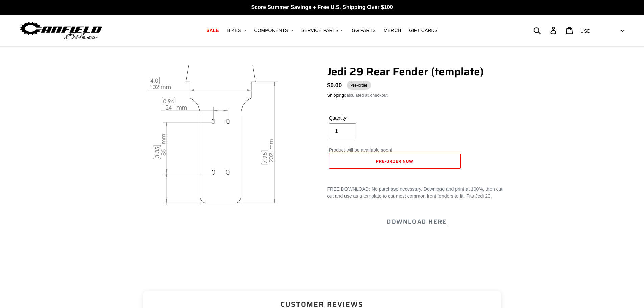 The width and height of the screenshot is (644, 308). Describe the element at coordinates (546, 30) in the screenshot. I see `input: Search` at that location.